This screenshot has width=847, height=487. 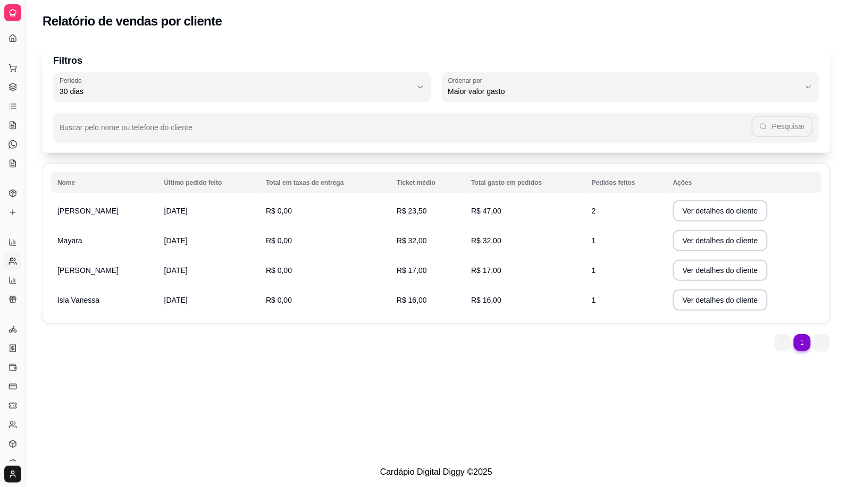 What do you see at coordinates (208, 183) in the screenshot?
I see `th: Último pedido feito` at bounding box center [208, 183].